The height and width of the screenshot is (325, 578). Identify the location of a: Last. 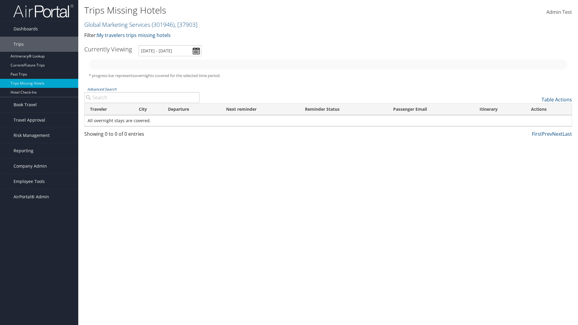
(567, 134).